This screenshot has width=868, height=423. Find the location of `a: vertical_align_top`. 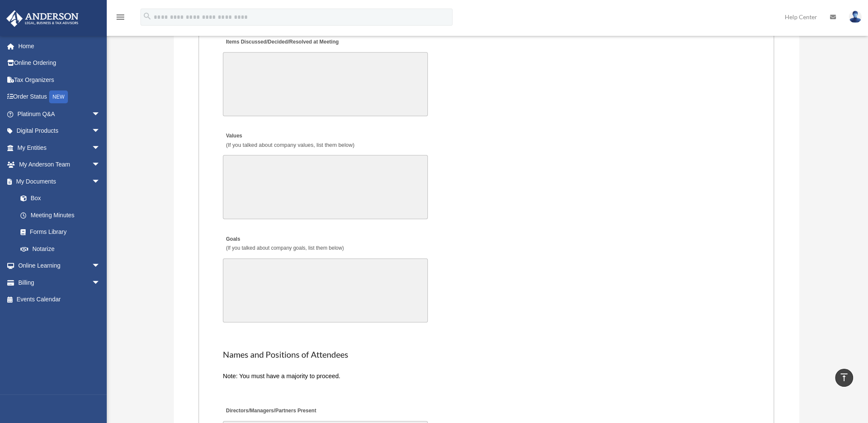

a: vertical_align_top is located at coordinates (844, 378).